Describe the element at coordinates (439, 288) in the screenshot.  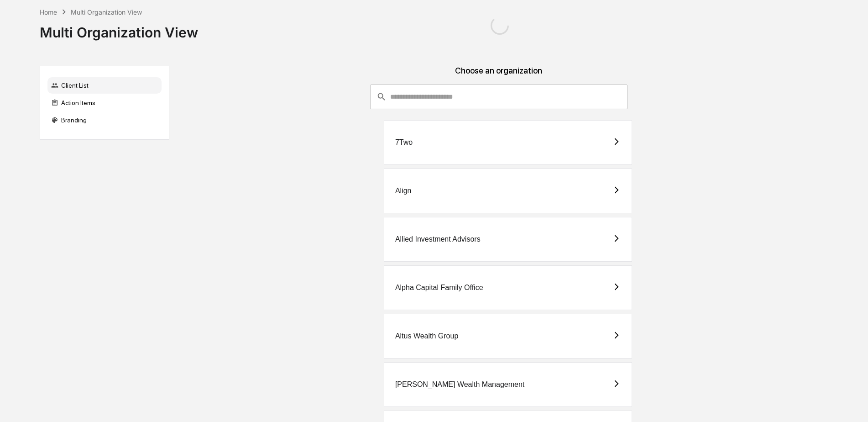
I see `div: Alpha Capital Family Office` at that location.